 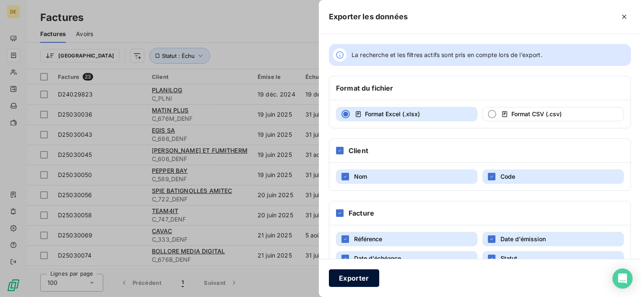 I want to click on button: Code, so click(x=553, y=177).